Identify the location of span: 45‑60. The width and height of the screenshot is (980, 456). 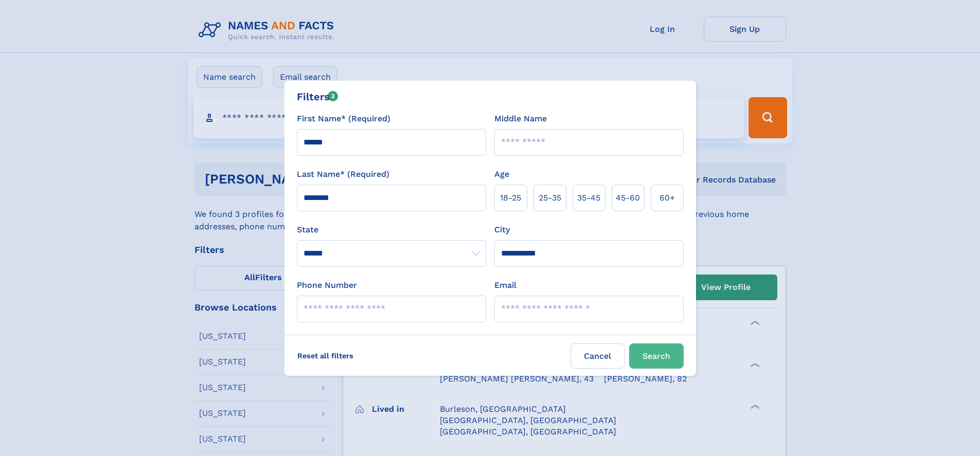
(628, 198).